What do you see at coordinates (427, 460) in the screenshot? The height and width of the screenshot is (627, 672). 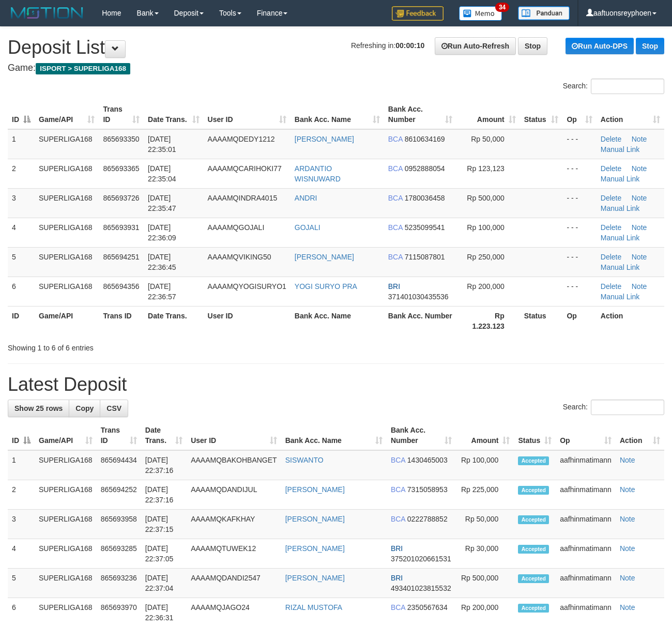 I see `span: Copy 1430465003 to clipboard` at bounding box center [427, 460].